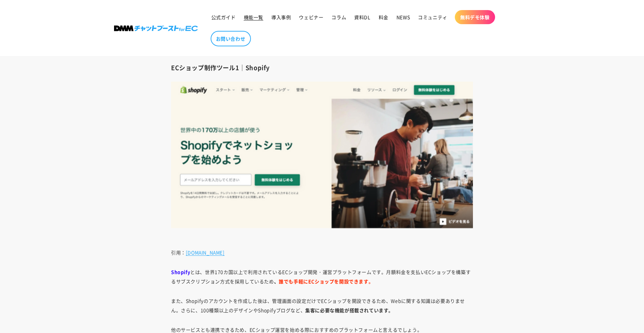 This screenshot has height=333, width=644. Describe the element at coordinates (339, 17) in the screenshot. I see `span: コラム` at that location.